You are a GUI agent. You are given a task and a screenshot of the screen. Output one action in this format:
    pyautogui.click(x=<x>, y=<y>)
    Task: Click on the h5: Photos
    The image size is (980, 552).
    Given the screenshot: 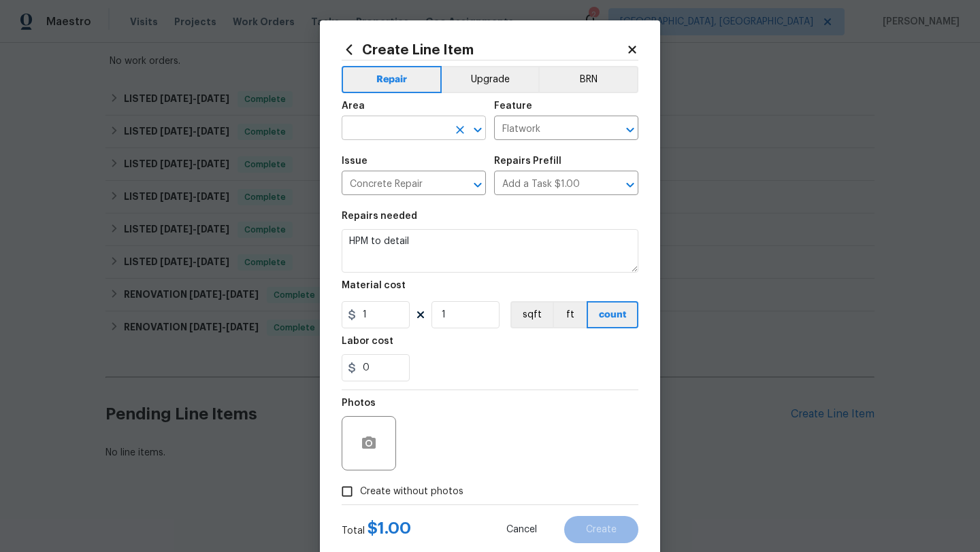 What is the action you would take?
    pyautogui.click(x=358, y=403)
    